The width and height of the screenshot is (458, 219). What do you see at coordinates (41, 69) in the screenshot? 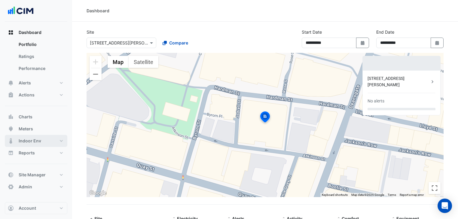
I see `a: Performance` at bounding box center [41, 69].